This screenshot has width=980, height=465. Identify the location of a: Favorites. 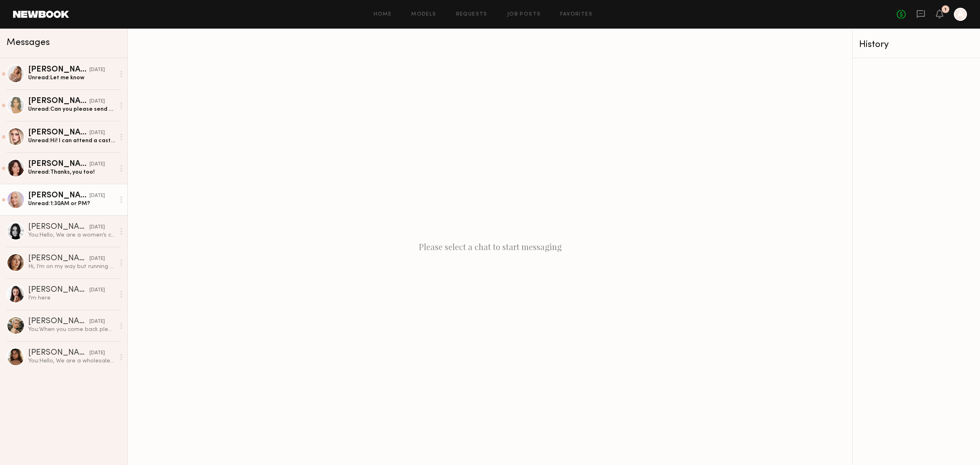
(577, 14).